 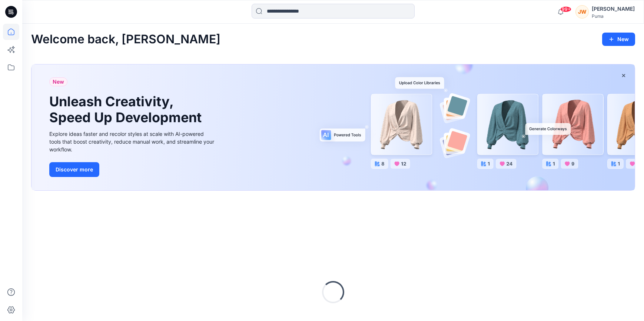 What do you see at coordinates (565, 9) in the screenshot?
I see `span: 99+` at bounding box center [565, 9].